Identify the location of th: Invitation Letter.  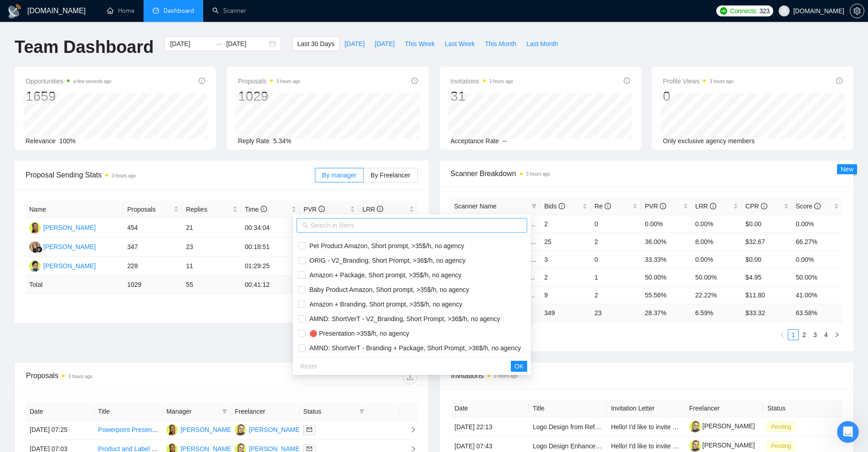
(647, 408).